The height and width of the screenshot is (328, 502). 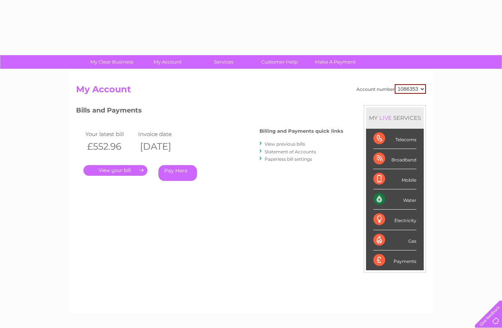 I want to click on a: Pay Here, so click(x=178, y=173).